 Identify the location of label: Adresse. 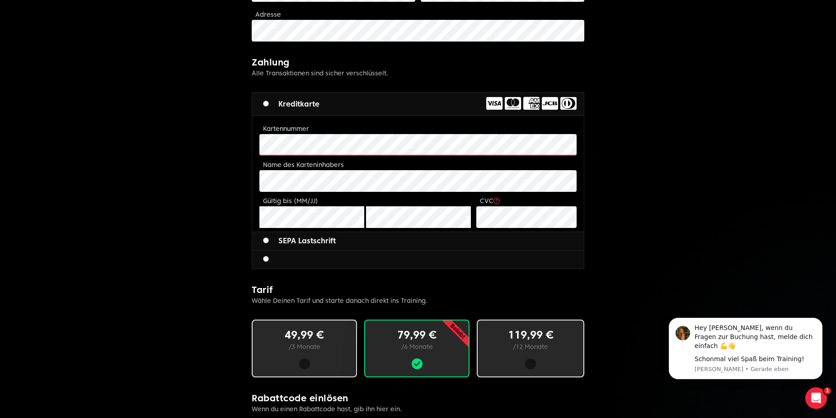
(268, 14).